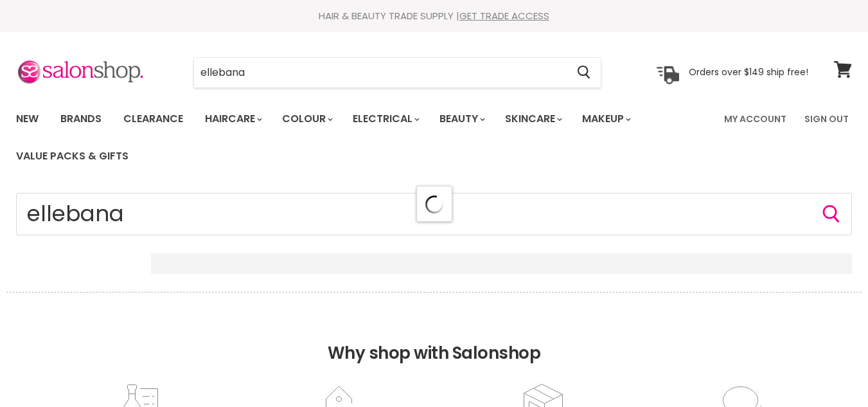 The image size is (868, 407). Describe the element at coordinates (755, 119) in the screenshot. I see `a: My Account` at that location.